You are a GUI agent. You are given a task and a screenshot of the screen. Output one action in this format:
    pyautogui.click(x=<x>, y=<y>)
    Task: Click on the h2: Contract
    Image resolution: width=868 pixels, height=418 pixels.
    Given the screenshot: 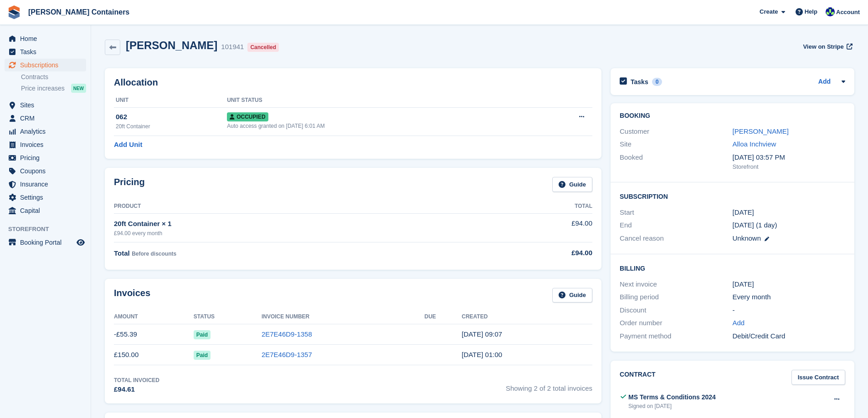 What is the action you would take?
    pyautogui.click(x=638, y=377)
    